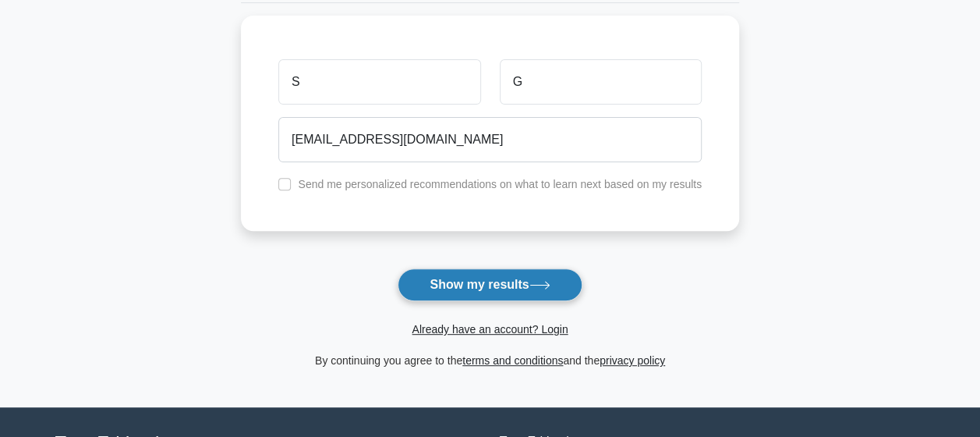 This screenshot has height=437, width=980. What do you see at coordinates (490, 140) in the screenshot?
I see `input: Email` at bounding box center [490, 140].